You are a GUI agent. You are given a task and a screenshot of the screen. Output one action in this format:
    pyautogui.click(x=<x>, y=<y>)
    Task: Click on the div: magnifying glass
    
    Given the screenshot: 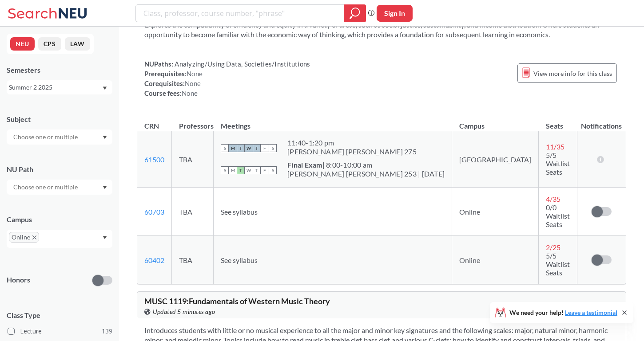 What is the action you would take?
    pyautogui.click(x=355, y=13)
    